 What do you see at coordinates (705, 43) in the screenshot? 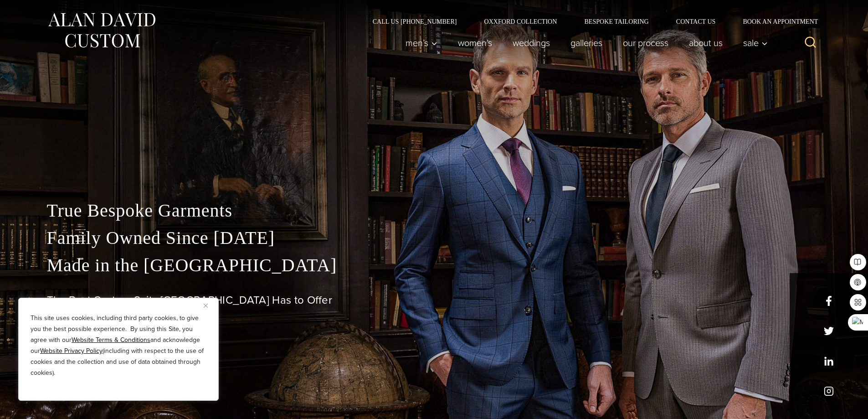
I see `a: About Us` at bounding box center [705, 43].